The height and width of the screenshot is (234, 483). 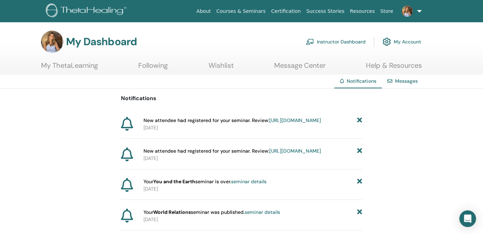 What do you see at coordinates (87, 11) in the screenshot?
I see `img: logo.png` at bounding box center [87, 11].